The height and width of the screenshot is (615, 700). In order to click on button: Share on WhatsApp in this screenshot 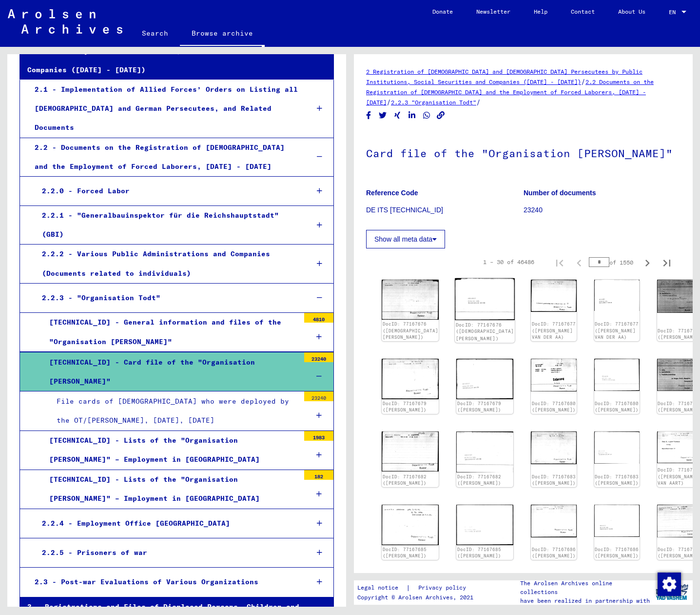, I will do `click(426, 115)`.